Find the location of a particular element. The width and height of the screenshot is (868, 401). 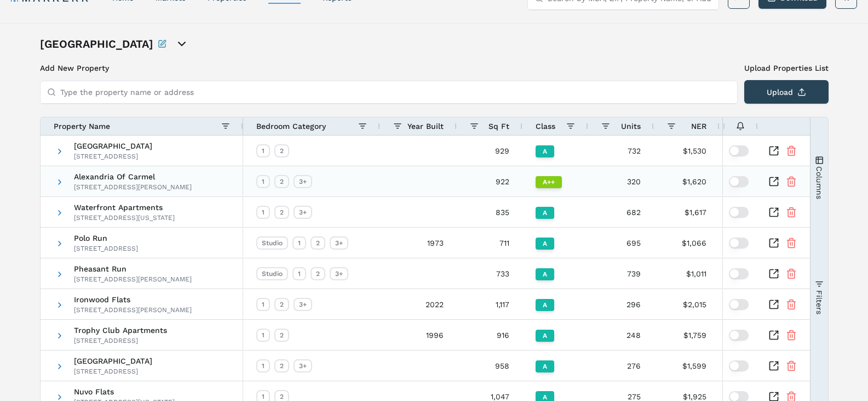

div: $1,620 is located at coordinates (687, 181).